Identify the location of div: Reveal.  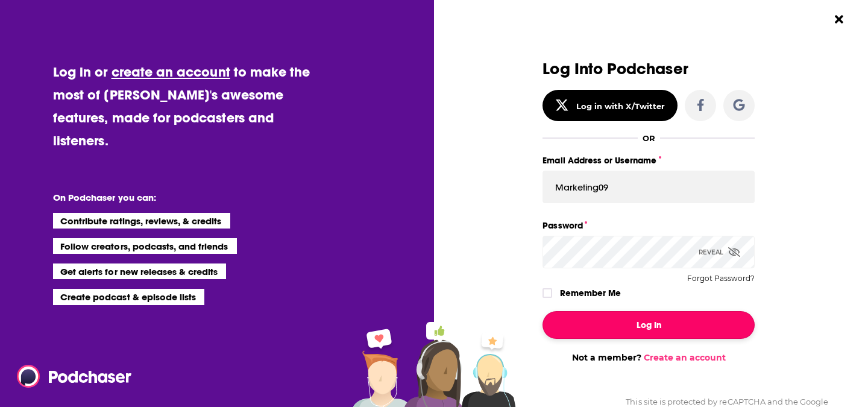
(719, 252).